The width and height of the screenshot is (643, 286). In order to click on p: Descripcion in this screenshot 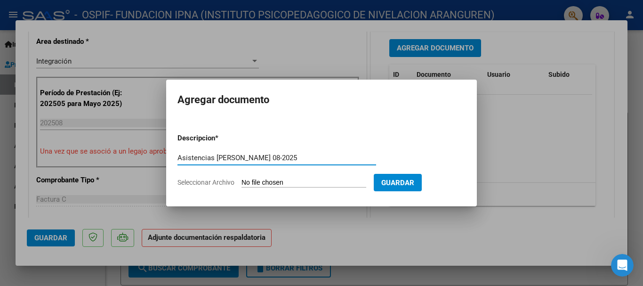, I will do `click(221, 138)`.